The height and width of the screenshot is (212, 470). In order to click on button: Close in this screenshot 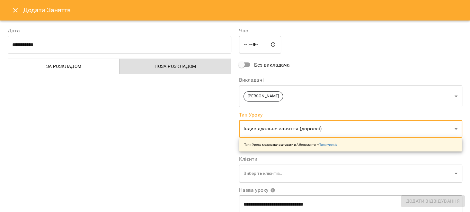, I will do `click(15, 10)`.